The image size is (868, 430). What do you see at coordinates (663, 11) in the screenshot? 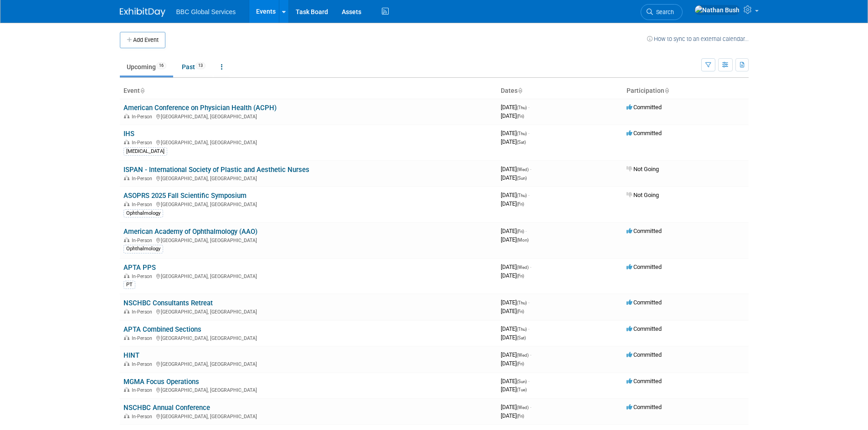
I see `span: Search` at bounding box center [663, 11].